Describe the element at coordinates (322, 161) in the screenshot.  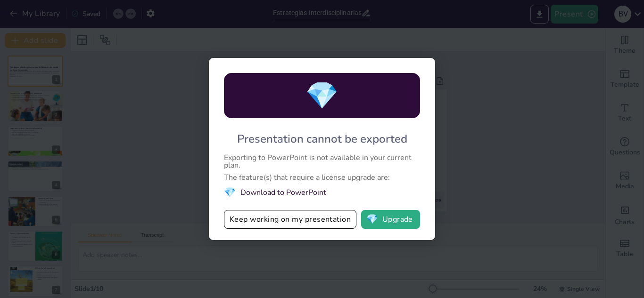
I see `div: Exporting to PowerPoint is not available in your current plan.` at that location.